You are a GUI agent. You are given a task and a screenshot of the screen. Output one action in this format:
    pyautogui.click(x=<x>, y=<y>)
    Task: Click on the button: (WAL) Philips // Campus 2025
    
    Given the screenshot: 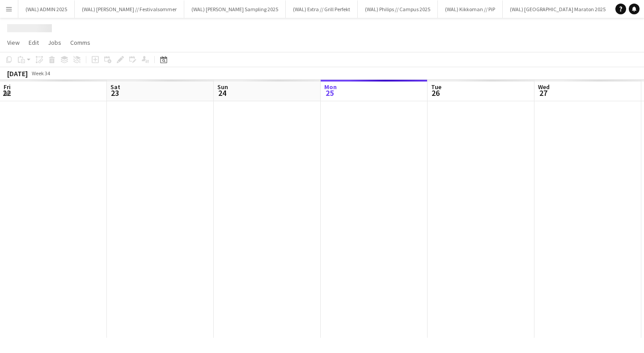 What is the action you would take?
    pyautogui.click(x=398, y=9)
    